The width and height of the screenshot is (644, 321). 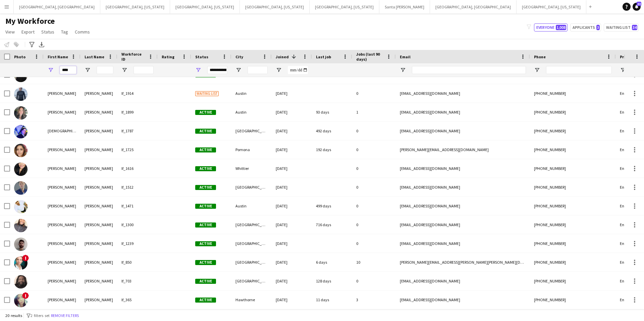 What do you see at coordinates (138, 280) in the screenshot?
I see `div: lf_703` at bounding box center [138, 280].